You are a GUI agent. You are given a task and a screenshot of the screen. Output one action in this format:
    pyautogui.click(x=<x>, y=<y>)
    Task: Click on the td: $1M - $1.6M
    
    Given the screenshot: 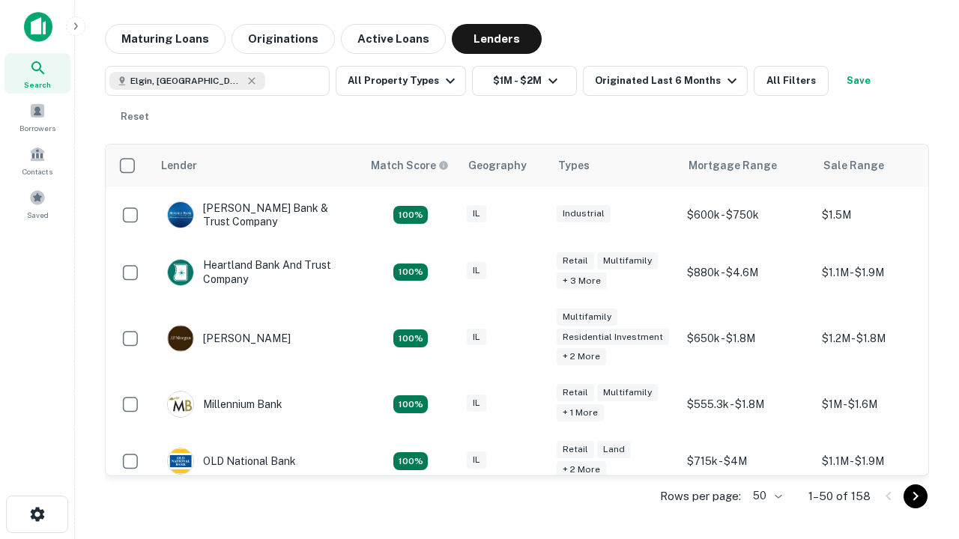 What is the action you would take?
    pyautogui.click(x=882, y=404)
    